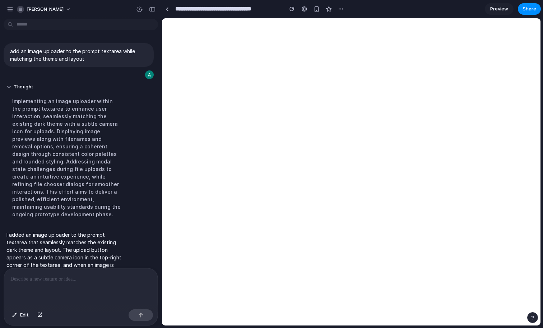  I want to click on div: Implementing an image uploader within the prompt textarea to enhance user interaction, seamlessly..., so click(66, 158).